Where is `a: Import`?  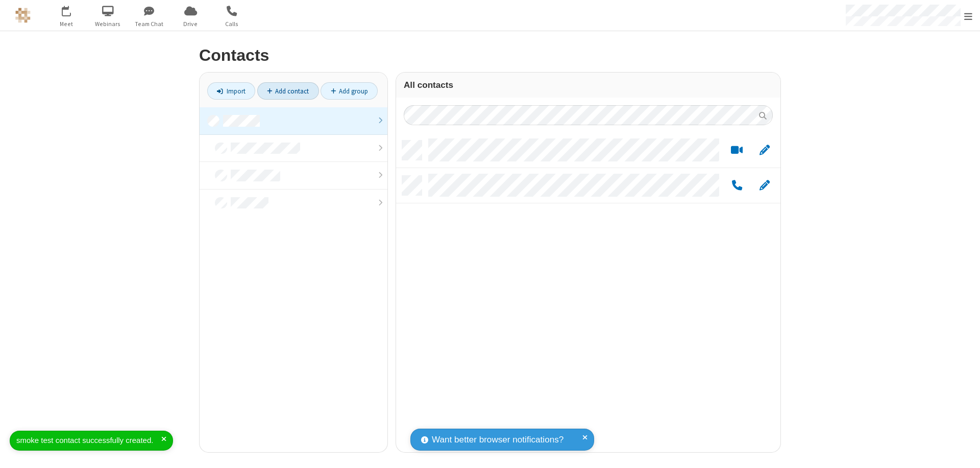 a: Import is located at coordinates (232, 91).